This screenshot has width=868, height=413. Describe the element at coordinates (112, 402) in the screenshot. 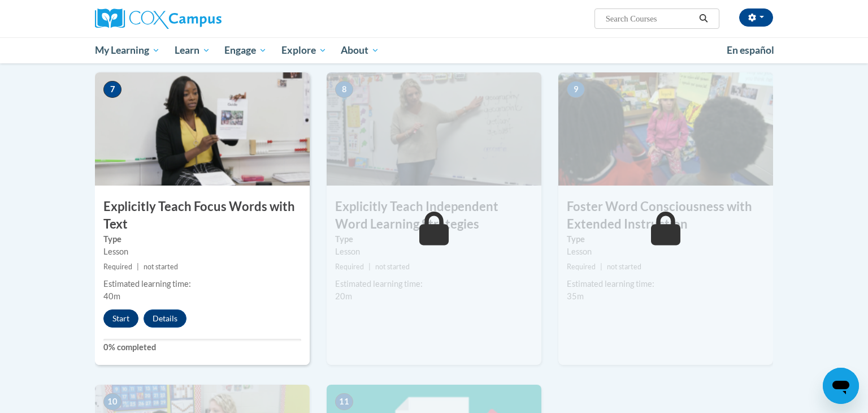

I see `span: 10` at that location.